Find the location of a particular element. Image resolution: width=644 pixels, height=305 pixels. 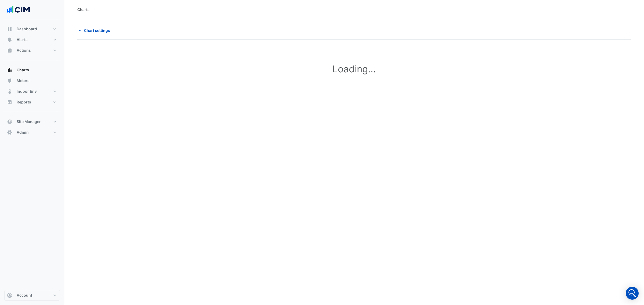

h1: Loading... is located at coordinates (355, 69).